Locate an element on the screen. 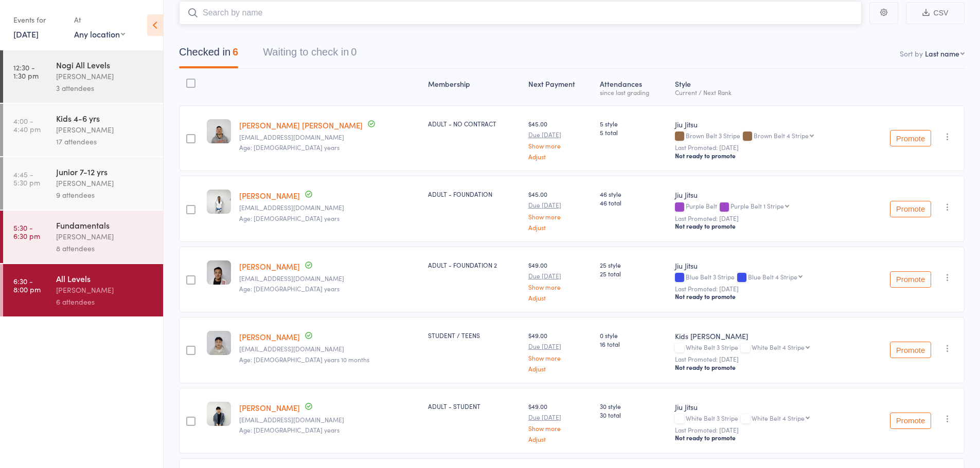 This screenshot has height=468, width=980. div: Atten­dances is located at coordinates (634, 87).